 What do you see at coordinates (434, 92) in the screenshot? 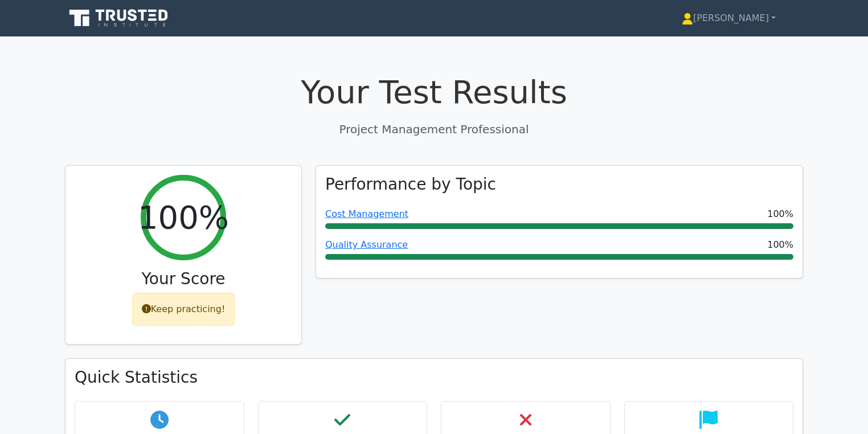
I see `h1: Your Test Results` at bounding box center [434, 92].